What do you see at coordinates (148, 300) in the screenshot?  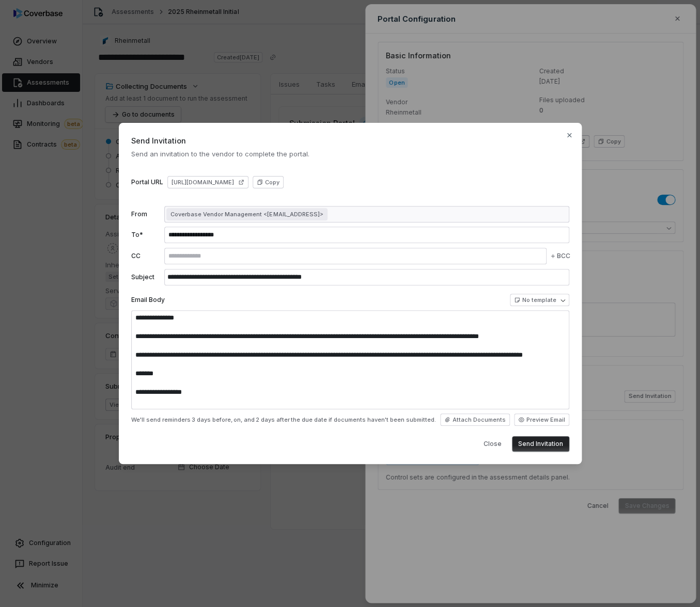 I see `label: Email Body` at bounding box center [148, 300].